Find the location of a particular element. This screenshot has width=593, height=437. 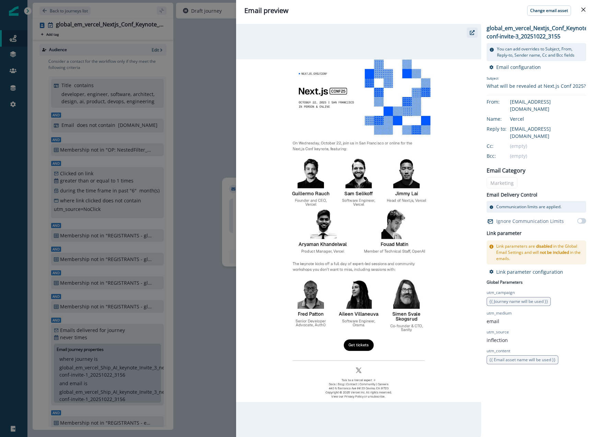

p: Email configuration is located at coordinates (518, 67).